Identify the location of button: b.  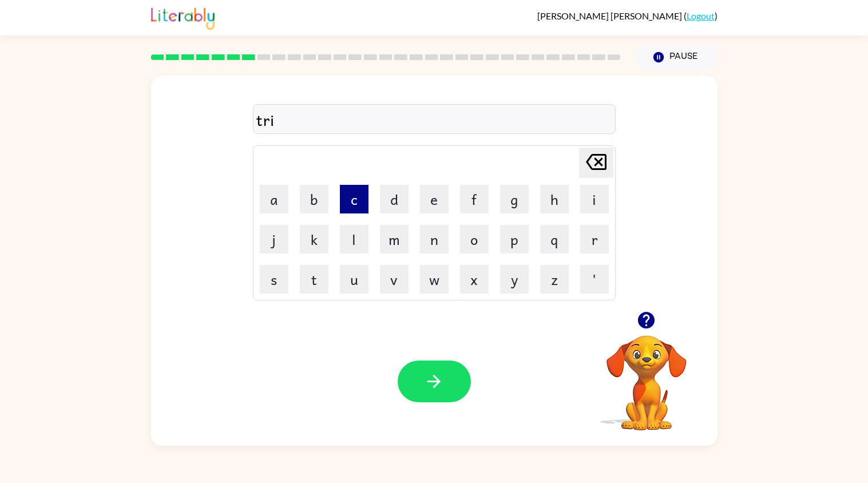
(314, 199).